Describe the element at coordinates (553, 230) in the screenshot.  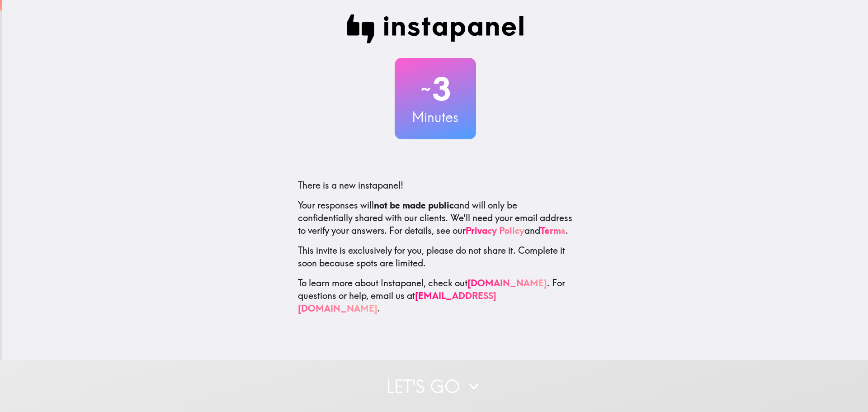
I see `a: Terms` at that location.